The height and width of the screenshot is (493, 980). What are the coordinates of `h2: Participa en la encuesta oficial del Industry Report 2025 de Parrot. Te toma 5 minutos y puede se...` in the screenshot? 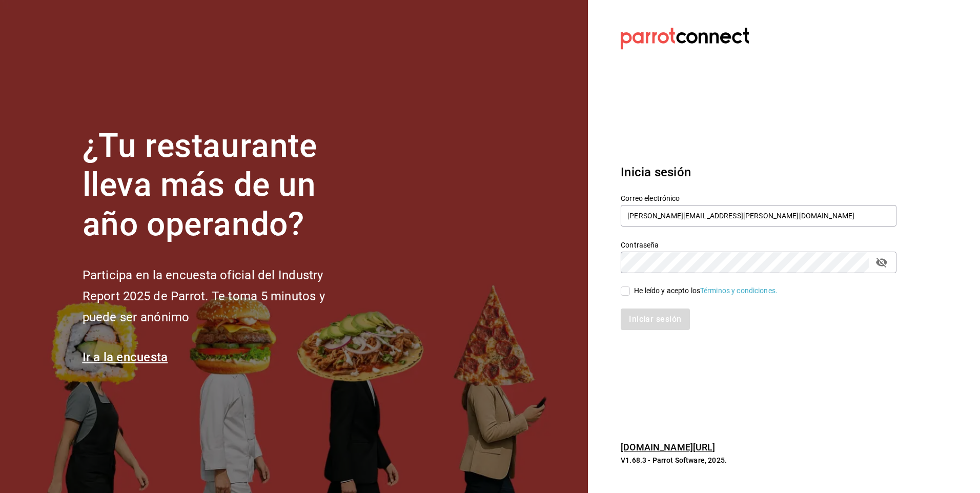 It's located at (221, 296).